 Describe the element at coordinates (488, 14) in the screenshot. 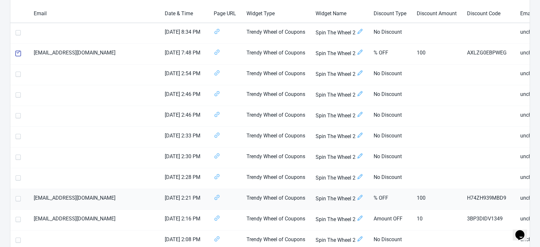

I see `th: Discount Code` at that location.